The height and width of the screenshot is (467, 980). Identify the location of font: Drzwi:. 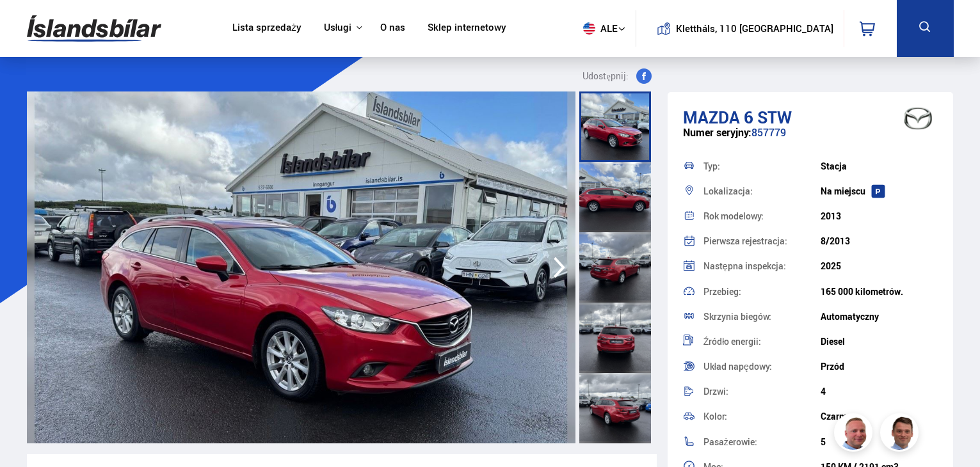
(715, 391).